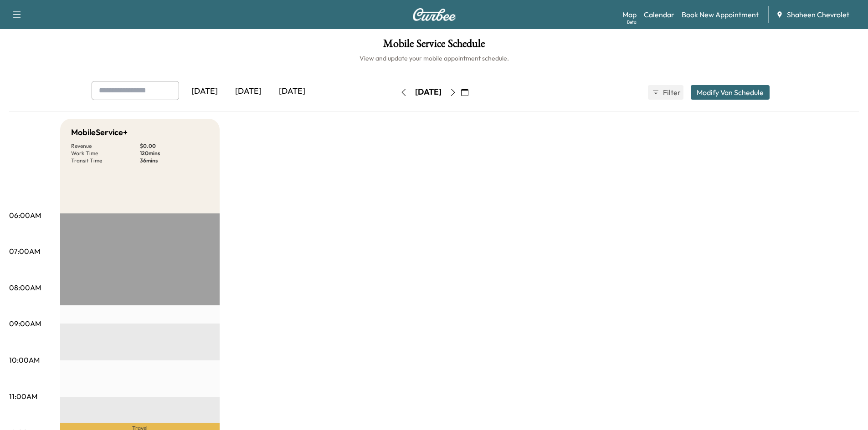  Describe the element at coordinates (671, 93) in the screenshot. I see `span: Filter` at that location.